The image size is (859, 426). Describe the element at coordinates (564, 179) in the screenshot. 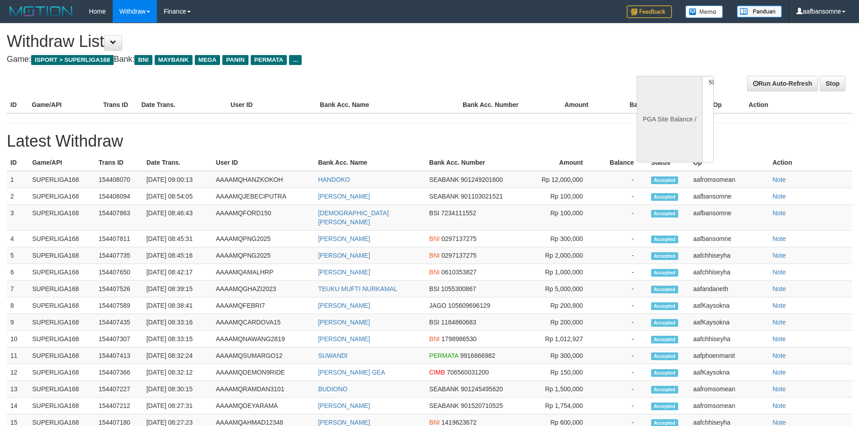

I see `td: Rp 12,000,000` at that location.